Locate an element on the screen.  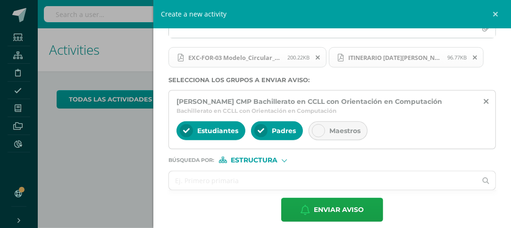
button: Enviar aviso is located at coordinates (332, 209).